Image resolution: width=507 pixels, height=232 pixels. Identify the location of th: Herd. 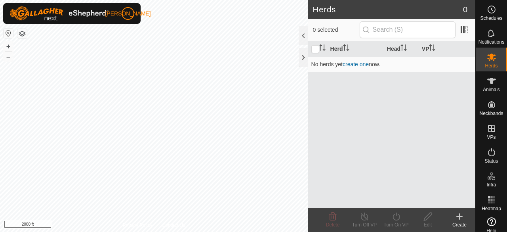
(355, 49).